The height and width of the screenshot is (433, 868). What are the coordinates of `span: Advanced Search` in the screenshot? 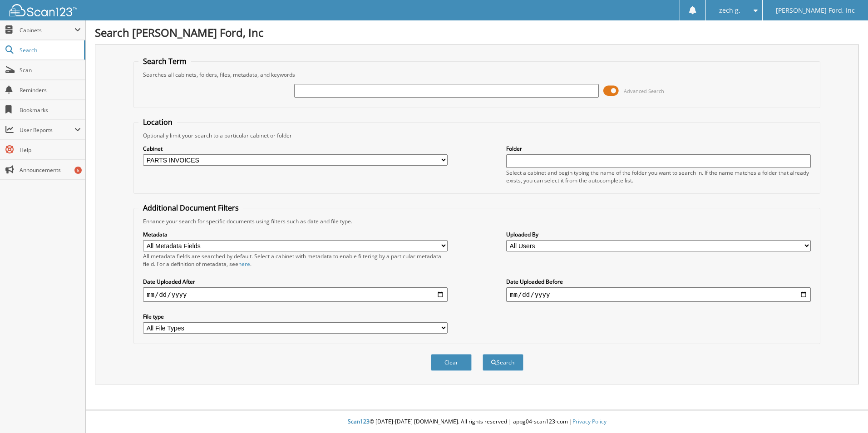 It's located at (644, 91).